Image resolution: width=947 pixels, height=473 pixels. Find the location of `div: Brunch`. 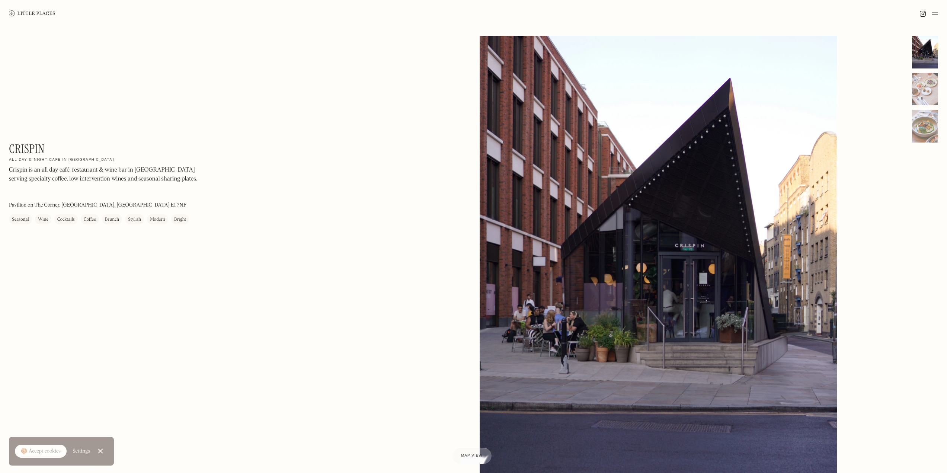

div: Brunch is located at coordinates (112, 220).